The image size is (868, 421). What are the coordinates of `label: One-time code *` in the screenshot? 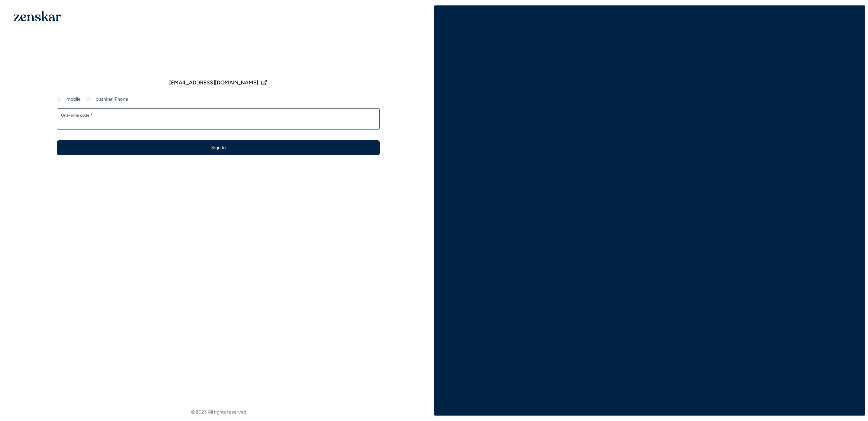 It's located at (218, 115).